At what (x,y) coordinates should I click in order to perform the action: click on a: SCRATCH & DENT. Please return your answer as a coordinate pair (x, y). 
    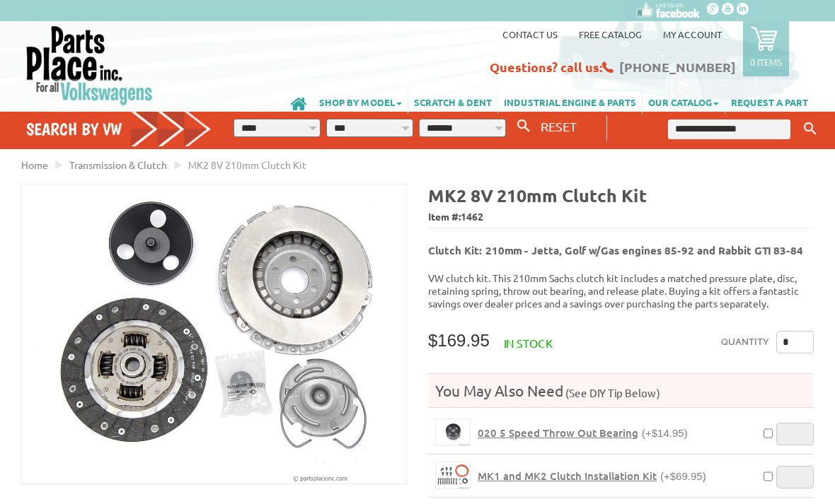
    Looking at the image, I should click on (453, 101).